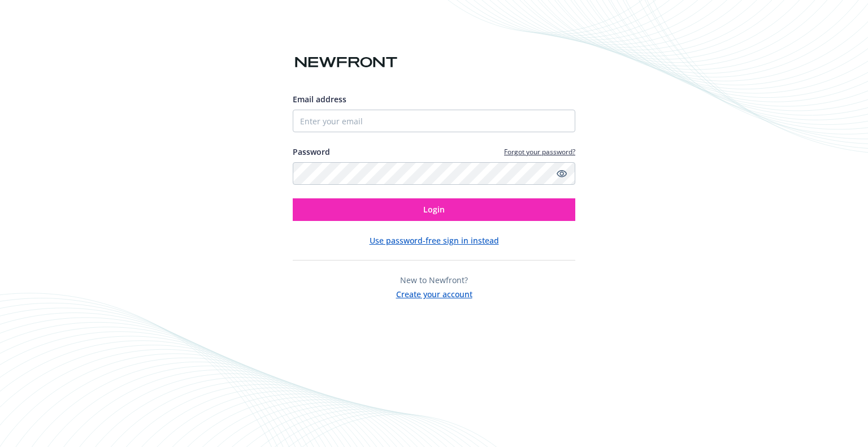 Image resolution: width=868 pixels, height=447 pixels. I want to click on span: Email address, so click(320, 99).